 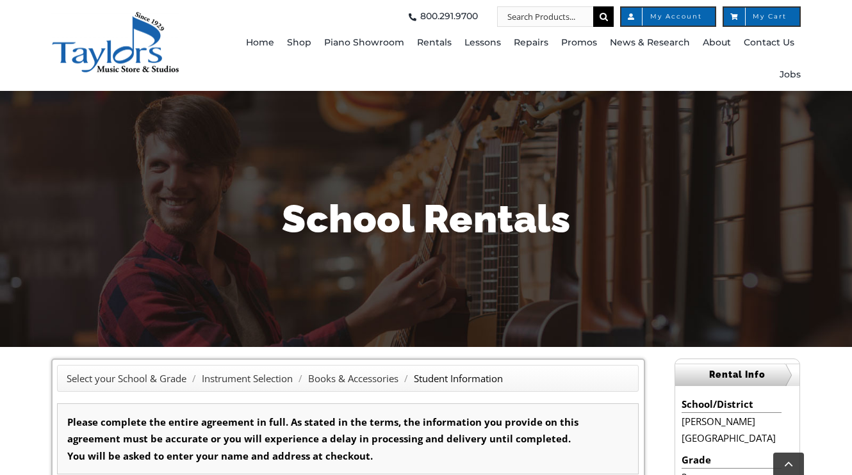 What do you see at coordinates (426, 219) in the screenshot?
I see `h1: School Rentals` at bounding box center [426, 219].